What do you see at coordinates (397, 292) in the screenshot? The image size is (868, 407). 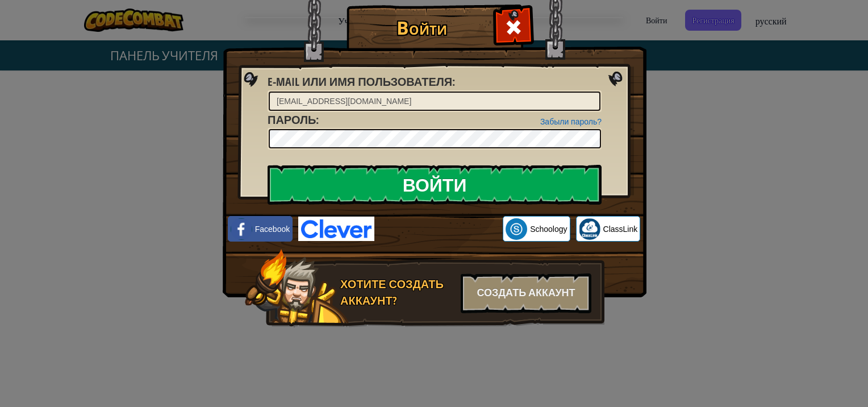 I see `div: Хотите создать аккаунт?` at bounding box center [397, 292].